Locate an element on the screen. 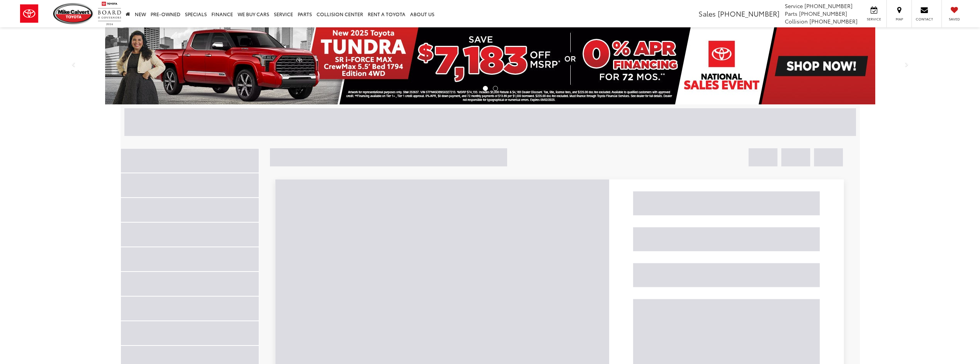 The width and height of the screenshot is (980, 364). img: New 2025 Toyota Tundra is located at coordinates (490, 66).